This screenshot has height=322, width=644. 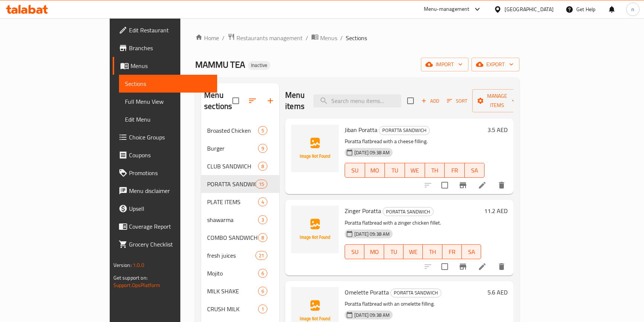 I want to click on span: 4, so click(x=262, y=202).